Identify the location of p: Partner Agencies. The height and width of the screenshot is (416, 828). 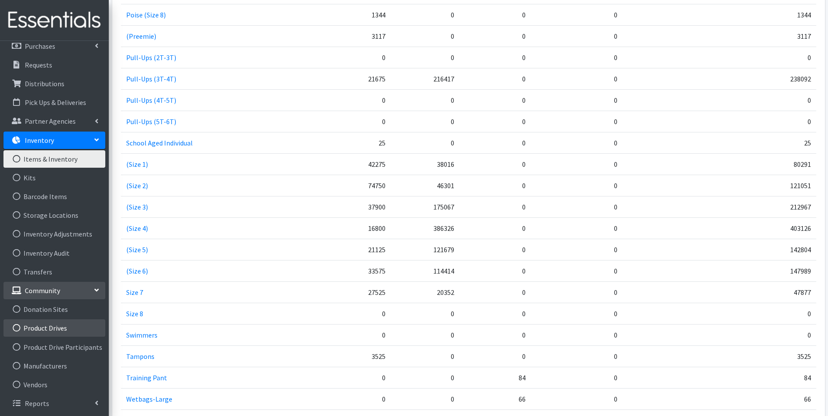
(50, 121).